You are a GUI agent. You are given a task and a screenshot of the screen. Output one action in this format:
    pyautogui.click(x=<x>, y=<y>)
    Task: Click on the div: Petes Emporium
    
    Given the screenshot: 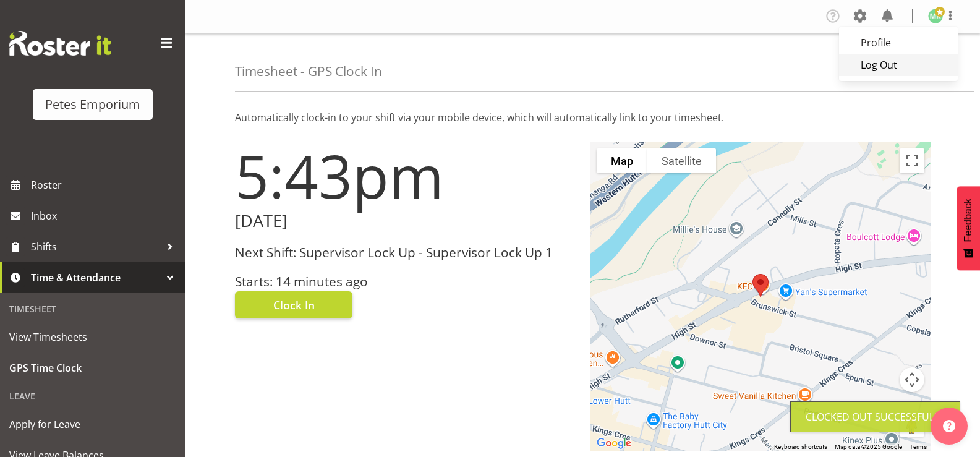 What is the action you would take?
    pyautogui.click(x=93, y=104)
    